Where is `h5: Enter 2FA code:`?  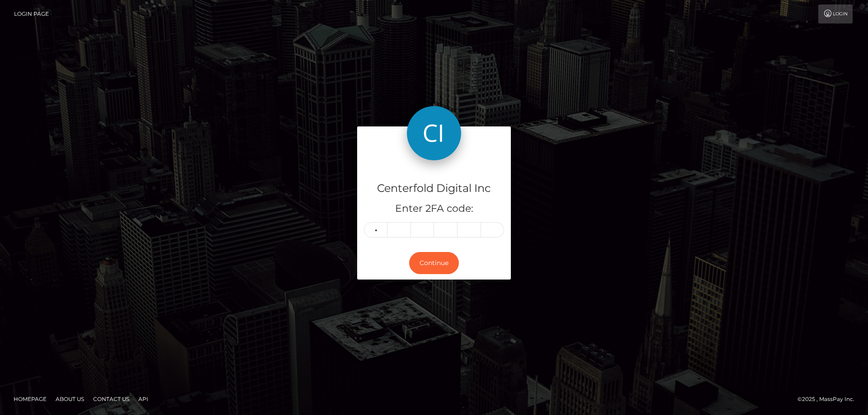
h5: Enter 2FA code: is located at coordinates (434, 208).